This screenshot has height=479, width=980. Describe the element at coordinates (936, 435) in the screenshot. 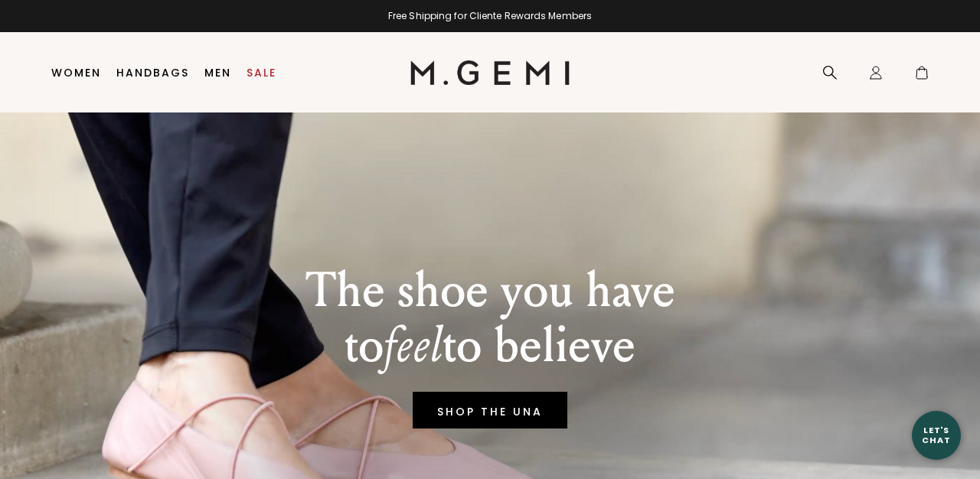

I see `div: Let's Chat` at that location.